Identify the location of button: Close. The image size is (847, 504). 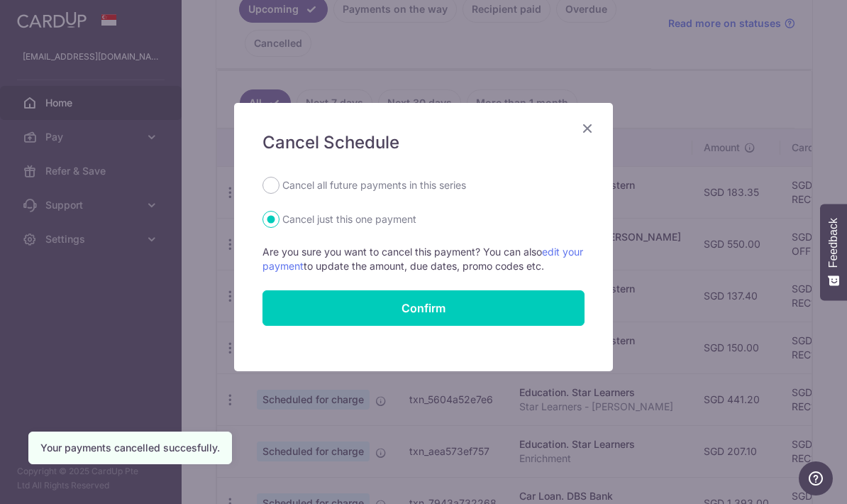
(588, 128).